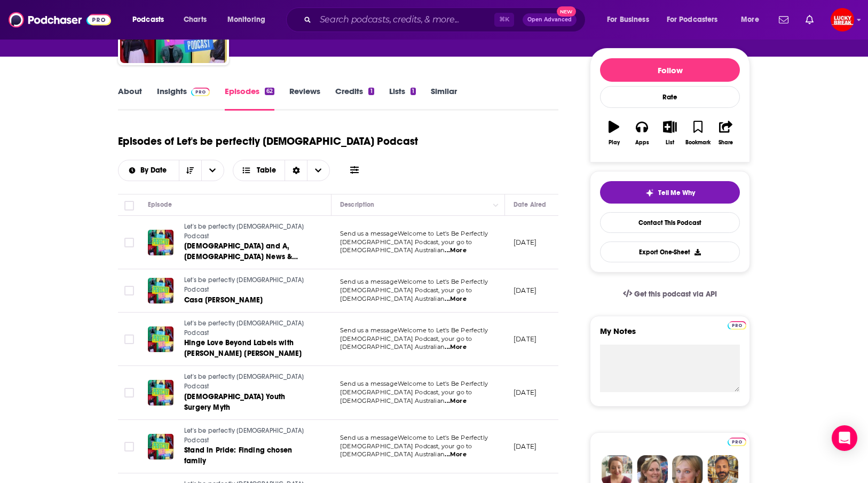 The width and height of the screenshot is (868, 483). Describe the element at coordinates (642, 133) in the screenshot. I see `button: Apps` at that location.